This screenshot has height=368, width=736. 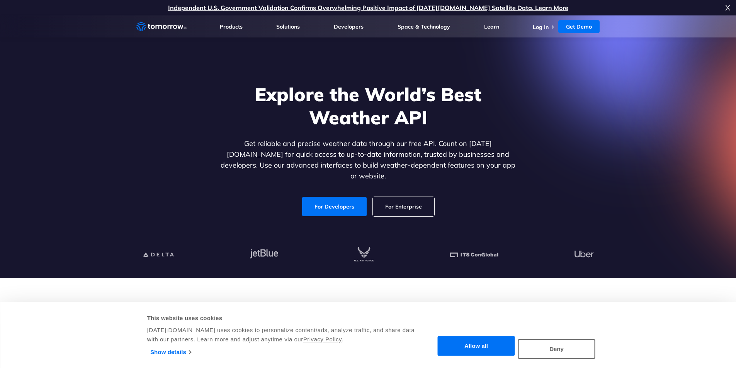 What do you see at coordinates (368, 106) in the screenshot?
I see `h1: Explore the World’s Best Weather API` at bounding box center [368, 106].